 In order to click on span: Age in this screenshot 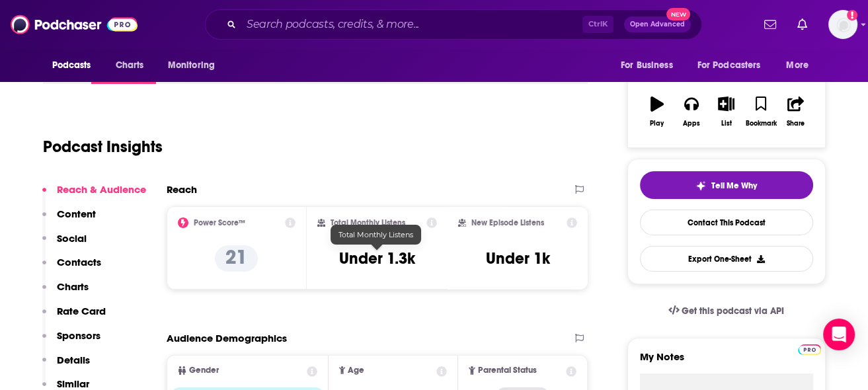, I will do `click(355, 370)`.